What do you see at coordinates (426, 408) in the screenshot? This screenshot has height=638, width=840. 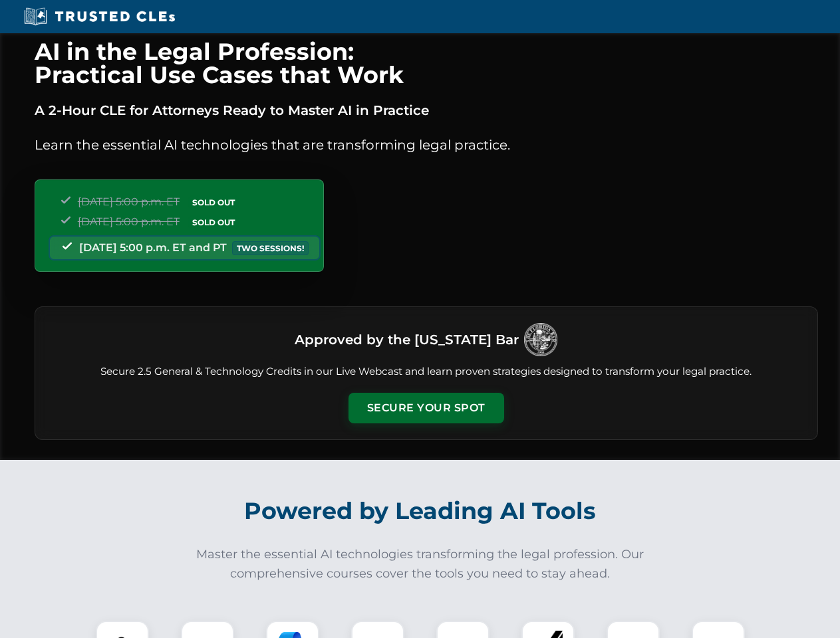 I see `button: Secure Your Spot` at bounding box center [426, 408].